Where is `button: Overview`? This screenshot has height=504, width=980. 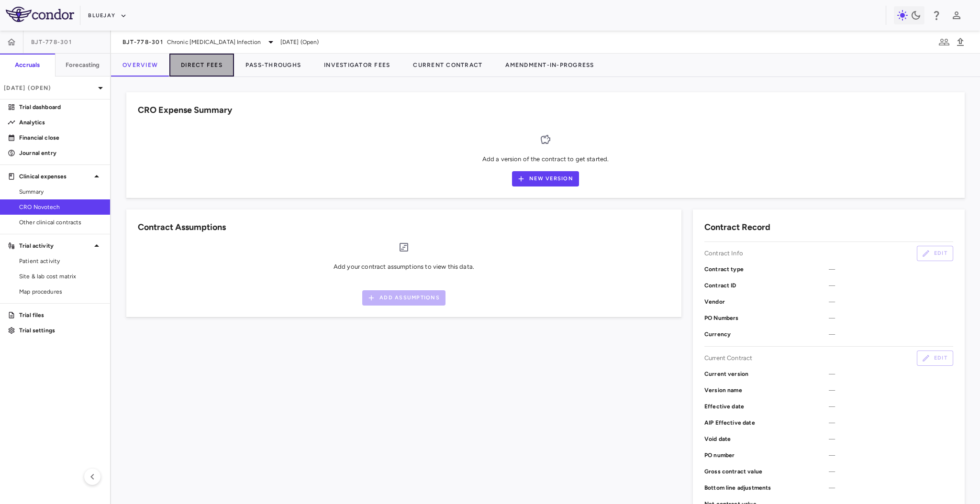 button: Overview is located at coordinates (141, 65).